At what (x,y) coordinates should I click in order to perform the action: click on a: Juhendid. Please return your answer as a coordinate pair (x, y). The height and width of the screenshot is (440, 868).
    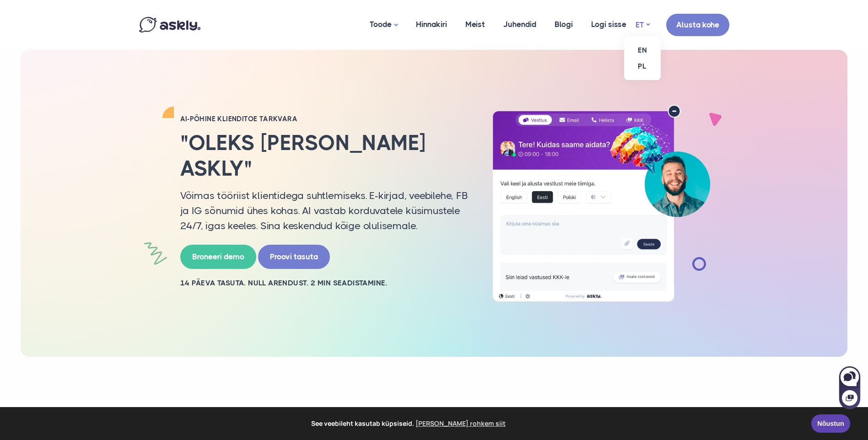
    Looking at the image, I should click on (520, 25).